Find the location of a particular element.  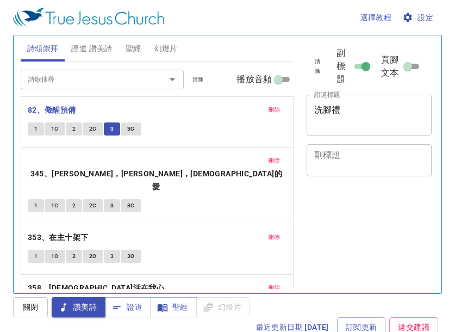

span: 副標題 is located at coordinates (344, 66).